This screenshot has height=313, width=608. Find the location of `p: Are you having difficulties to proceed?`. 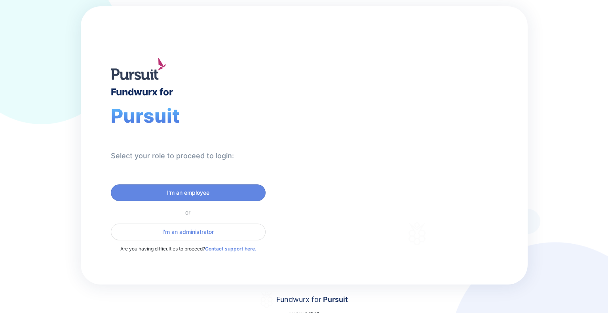

p: Are you having difficulties to proceed? is located at coordinates (188, 249).